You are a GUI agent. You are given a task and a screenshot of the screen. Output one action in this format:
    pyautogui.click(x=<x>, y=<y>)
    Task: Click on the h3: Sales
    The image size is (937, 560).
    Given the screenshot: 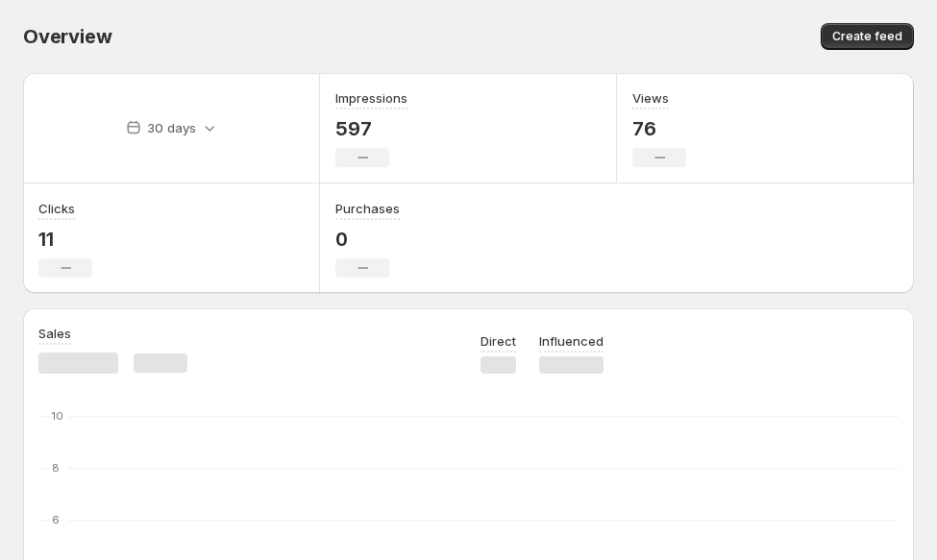 What is the action you would take?
    pyautogui.click(x=55, y=333)
    